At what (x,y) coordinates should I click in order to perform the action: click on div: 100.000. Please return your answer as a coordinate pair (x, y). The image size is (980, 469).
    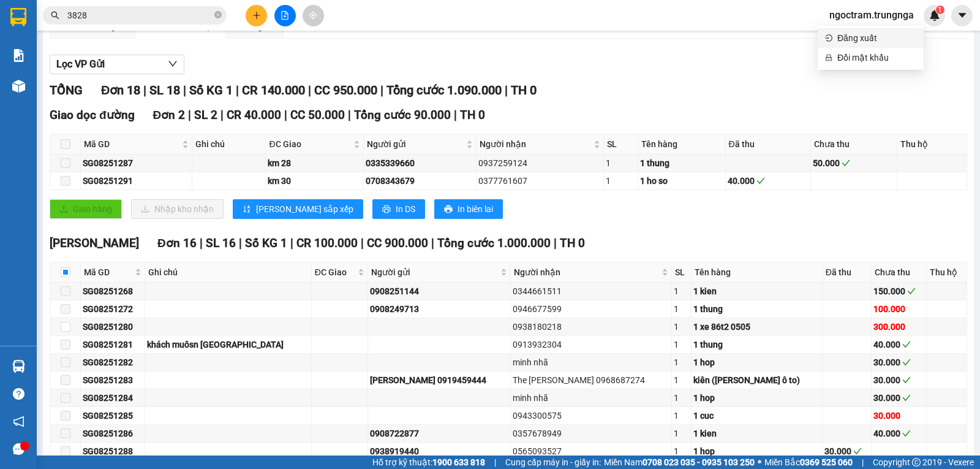
    Looking at the image, I should click on (899, 309).